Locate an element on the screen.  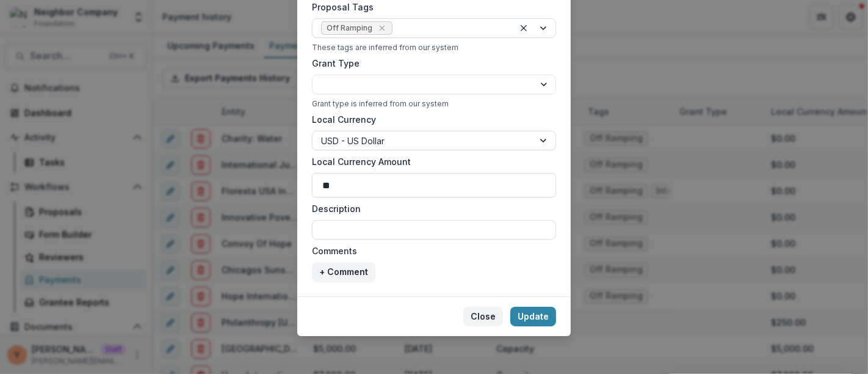
label: Description is located at coordinates (431, 208).